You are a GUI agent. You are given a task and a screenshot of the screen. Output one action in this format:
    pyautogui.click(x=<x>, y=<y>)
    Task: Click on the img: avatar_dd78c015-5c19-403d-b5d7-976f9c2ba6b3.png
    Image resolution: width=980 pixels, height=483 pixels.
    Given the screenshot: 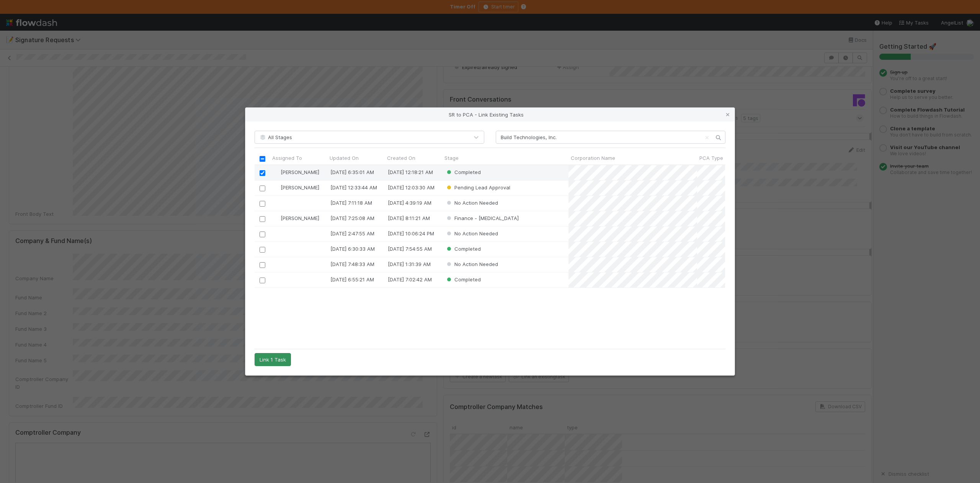 What is the action you would take?
    pyautogui.click(x=277, y=187)
    